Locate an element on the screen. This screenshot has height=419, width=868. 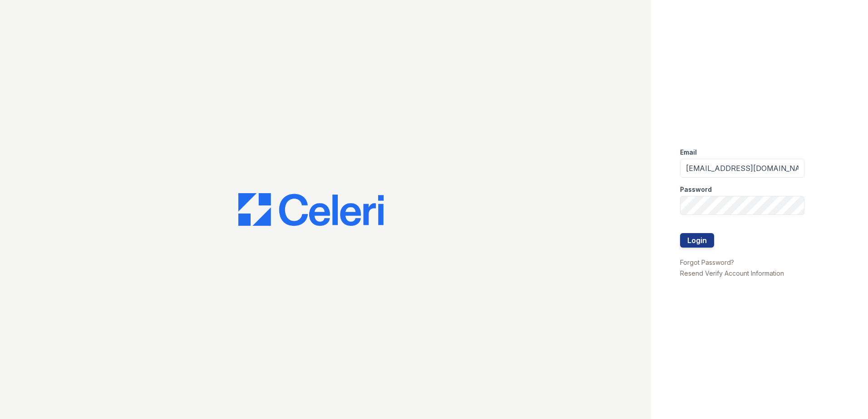
button: Login is located at coordinates (696, 241).